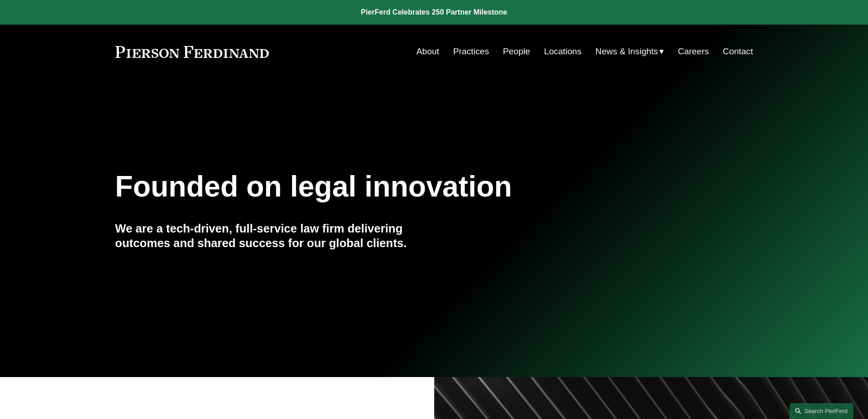 This screenshot has height=419, width=868. Describe the element at coordinates (516, 52) in the screenshot. I see `a: People` at that location.